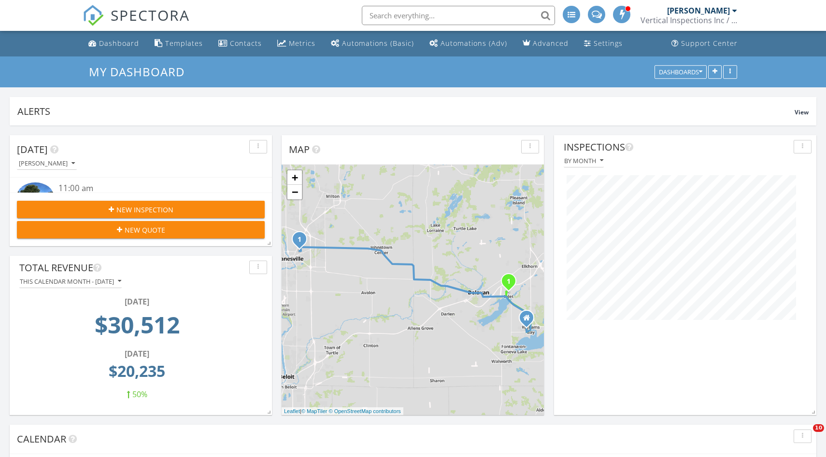 This screenshot has height=457, width=826. Describe the element at coordinates (608, 43) in the screenshot. I see `div: Settings` at that location.